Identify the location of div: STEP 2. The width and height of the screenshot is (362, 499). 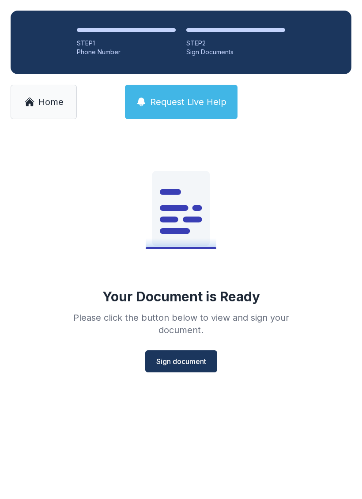
(236, 43).